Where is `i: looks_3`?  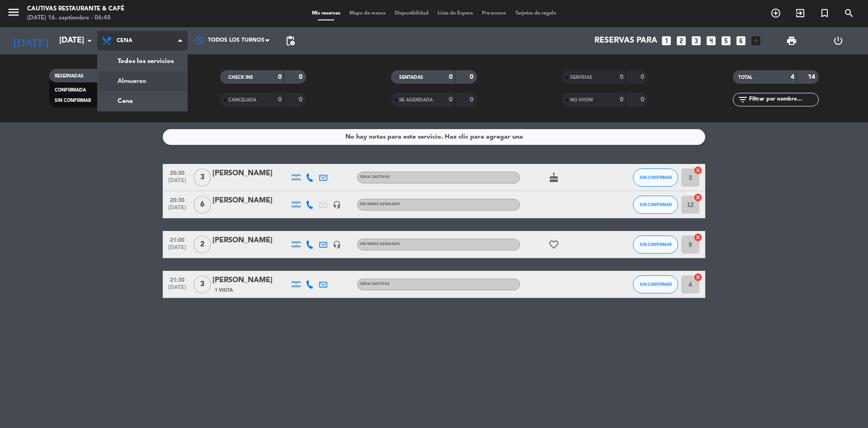 i: looks_3 is located at coordinates (697, 41).